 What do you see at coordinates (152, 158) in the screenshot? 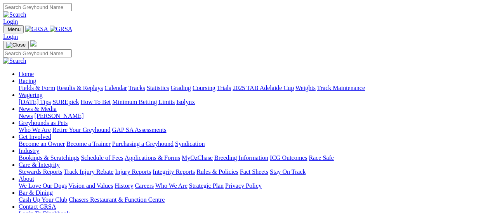
I see `a: Applications & Forms` at bounding box center [152, 158].